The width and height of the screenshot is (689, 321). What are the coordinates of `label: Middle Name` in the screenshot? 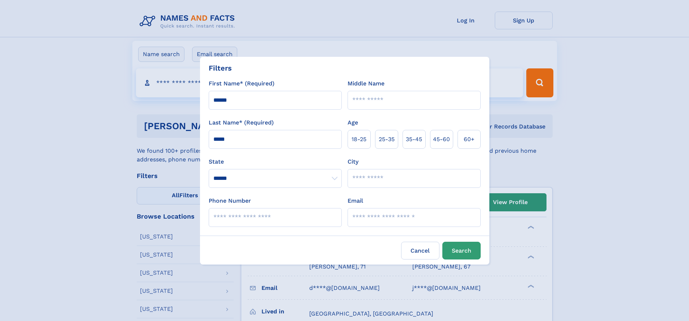 It's located at (366, 84).